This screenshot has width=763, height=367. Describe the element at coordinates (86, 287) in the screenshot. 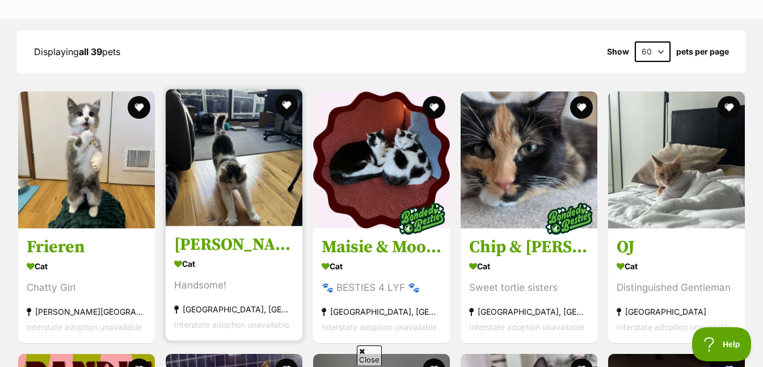

I see `div: Chatty Girl` at that location.